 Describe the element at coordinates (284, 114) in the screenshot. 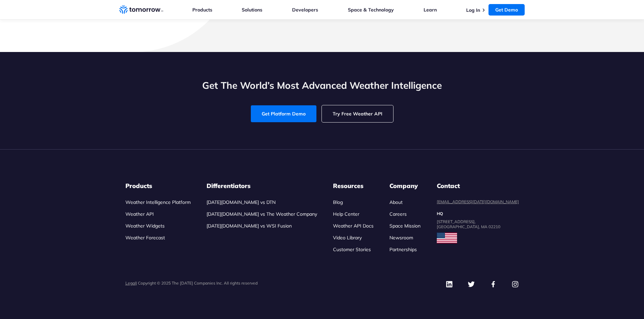

I see `a: Get Platform Demo` at that location.